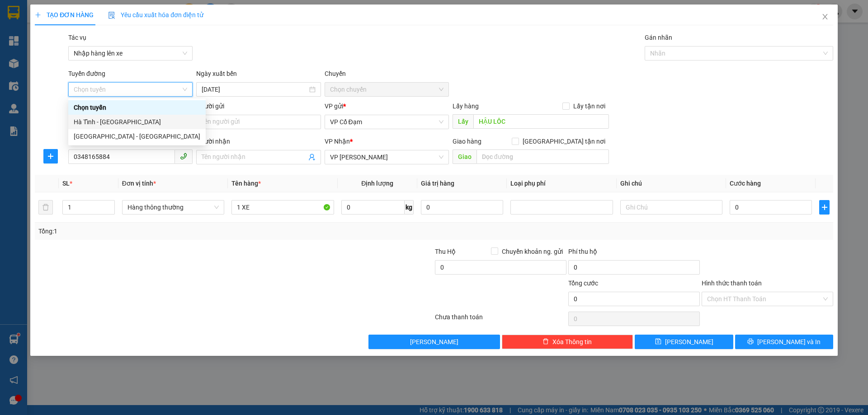  I want to click on span: phone, so click(184, 157).